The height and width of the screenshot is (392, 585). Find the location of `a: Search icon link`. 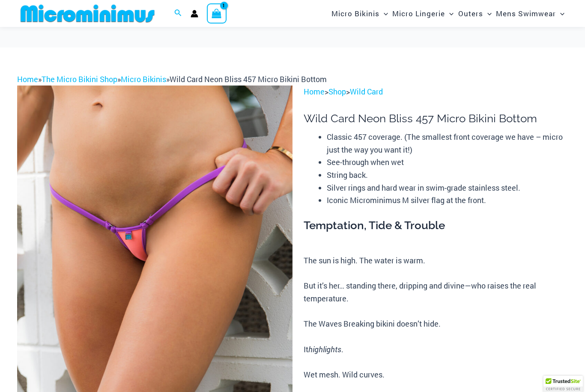

a: Search icon link is located at coordinates (178, 14).